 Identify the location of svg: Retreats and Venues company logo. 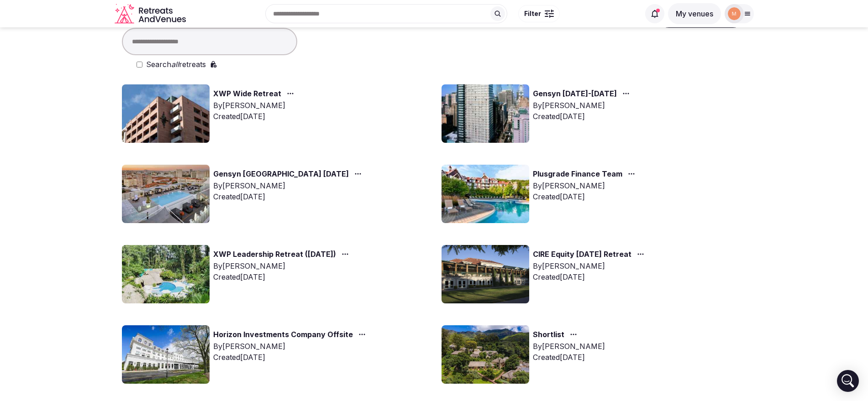
(151, 14).